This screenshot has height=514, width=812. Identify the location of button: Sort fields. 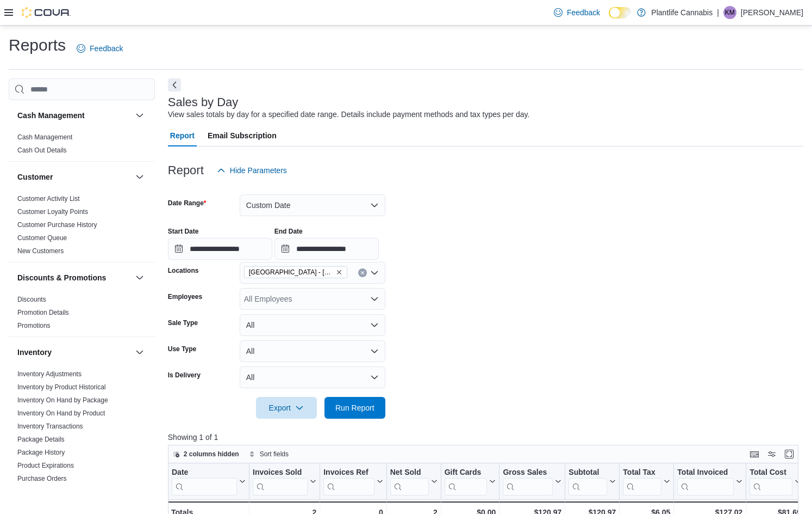
(269, 454).